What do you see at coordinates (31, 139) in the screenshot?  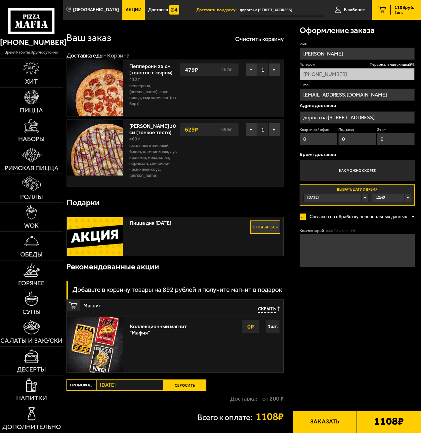 I see `span: Наборы` at bounding box center [31, 139].